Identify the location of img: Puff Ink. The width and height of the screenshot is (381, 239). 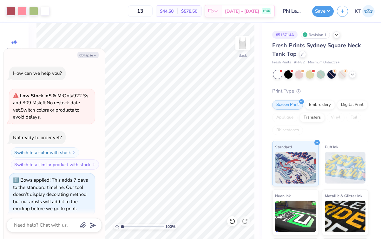
(345, 168).